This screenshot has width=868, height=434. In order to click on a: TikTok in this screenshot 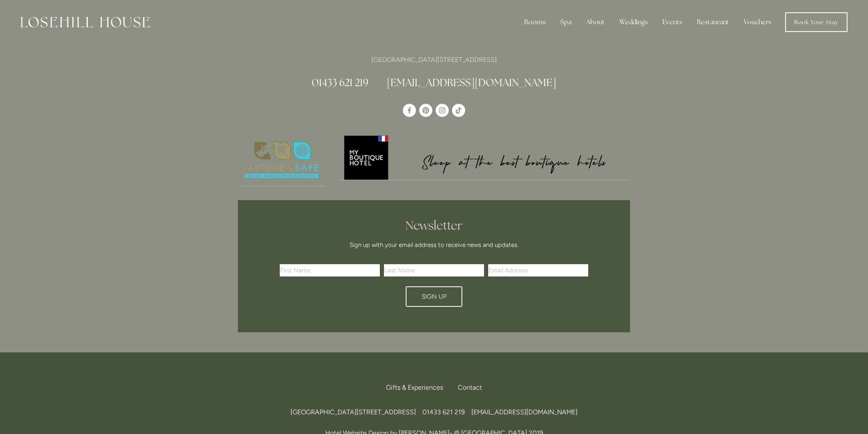, I will do `click(459, 110)`.